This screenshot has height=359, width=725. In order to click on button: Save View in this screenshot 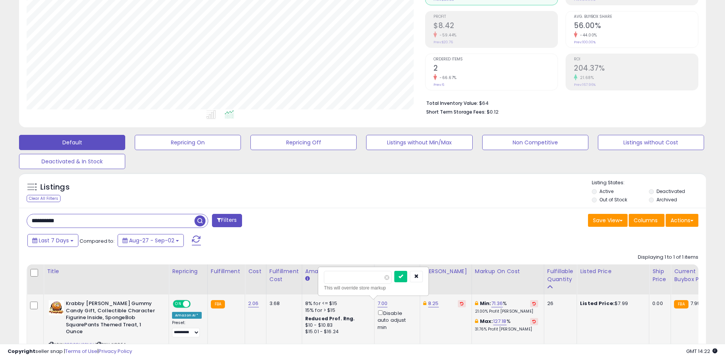, I will do `click(608, 221)`.